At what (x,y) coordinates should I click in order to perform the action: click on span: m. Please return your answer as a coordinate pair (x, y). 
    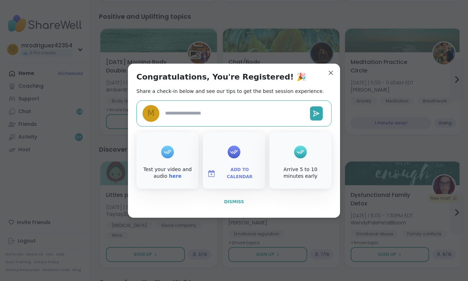
    Looking at the image, I should click on (151, 113).